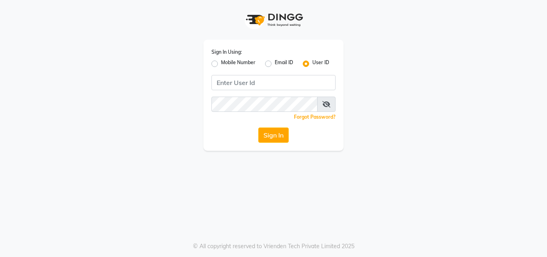  What do you see at coordinates (284, 64) in the screenshot?
I see `label: Email ID` at bounding box center [284, 64].